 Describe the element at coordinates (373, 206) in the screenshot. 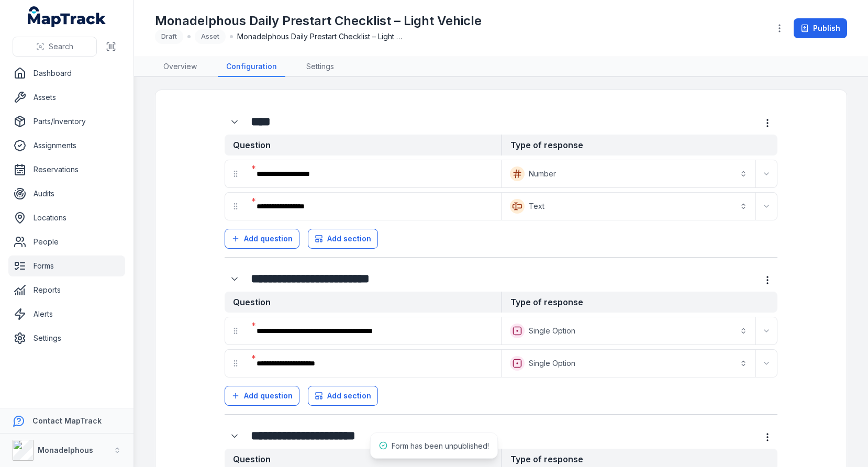

I see `div: :rm0:-form-item-label` at that location.